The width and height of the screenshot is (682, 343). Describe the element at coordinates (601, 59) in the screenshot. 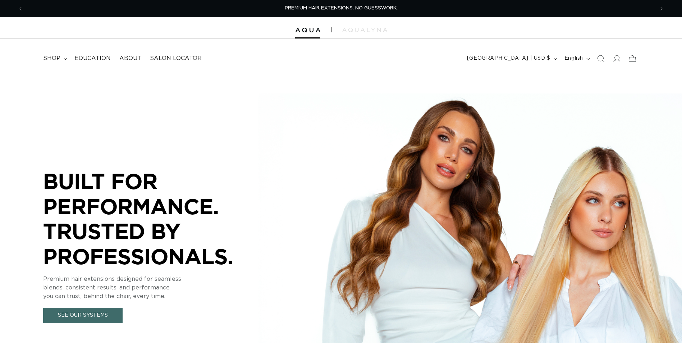

I see `summary: Search` at that location.